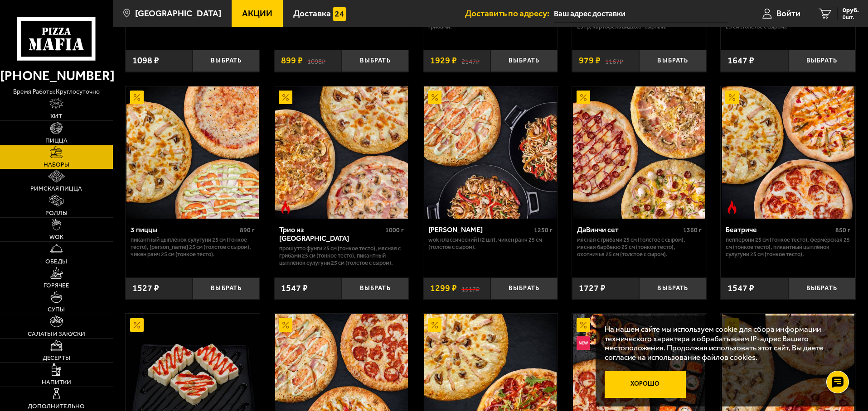  Describe the element at coordinates (723, 343) in the screenshot. I see `p: На нашем сайте мы используем cookie для сбора информации технического характера и обрабатываем IP...` at that location.